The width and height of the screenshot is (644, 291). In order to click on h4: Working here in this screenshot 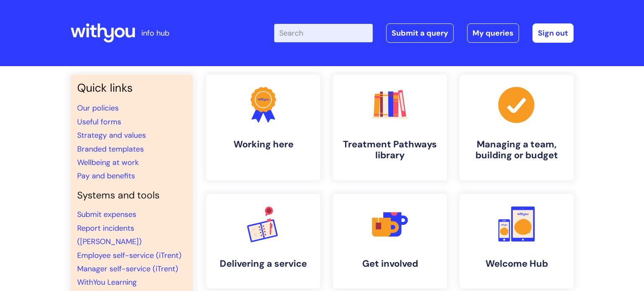, I will do `click(263, 145)`.